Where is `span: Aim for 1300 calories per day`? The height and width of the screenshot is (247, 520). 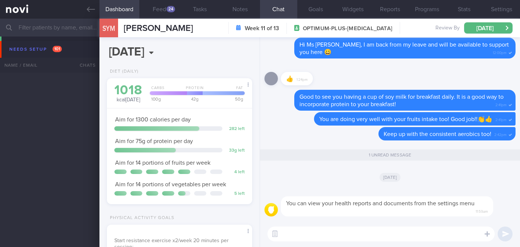 span: Aim for 1300 calories per day is located at coordinates (153, 120).